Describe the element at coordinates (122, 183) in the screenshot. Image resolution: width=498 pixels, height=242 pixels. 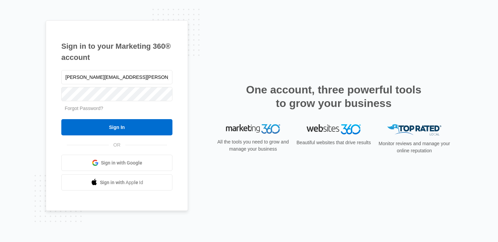
I see `span: Sign in with Apple Id` at that location.